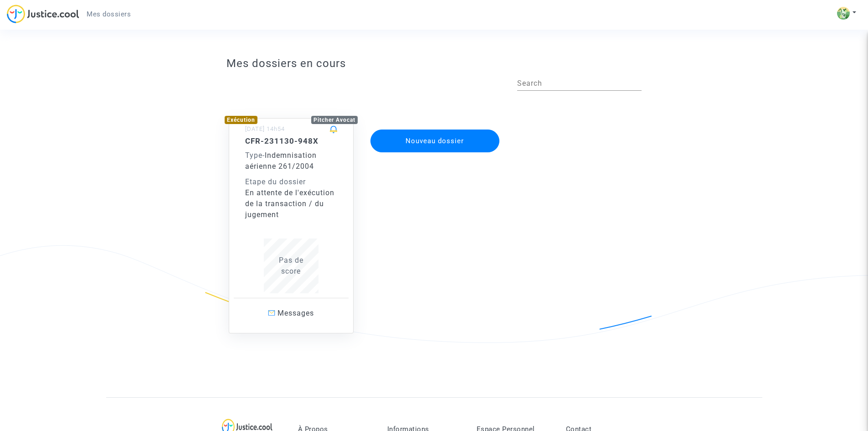 The width and height of the screenshot is (868, 431). I want to click on h5: CFR-231130-948X, so click(291, 141).